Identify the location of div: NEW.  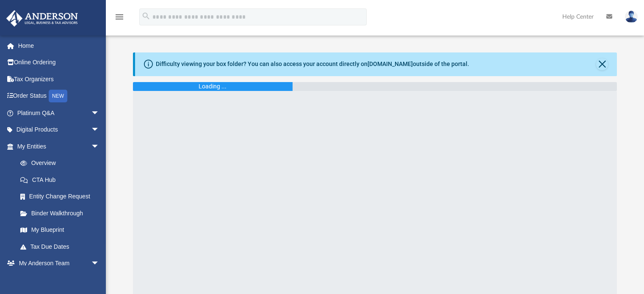
(58, 96).